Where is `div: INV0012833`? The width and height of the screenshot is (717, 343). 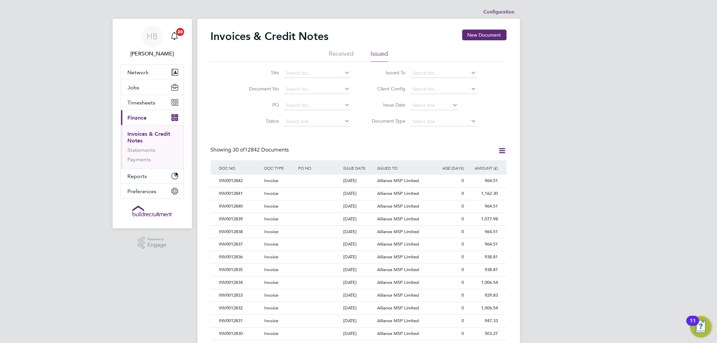 div: INV0012833 is located at coordinates (240, 295).